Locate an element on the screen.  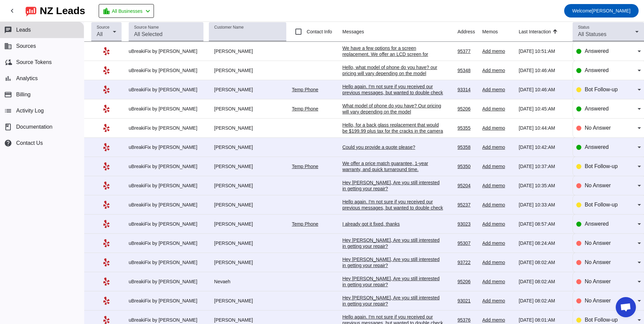
th: Memos is located at coordinates (500, 32).